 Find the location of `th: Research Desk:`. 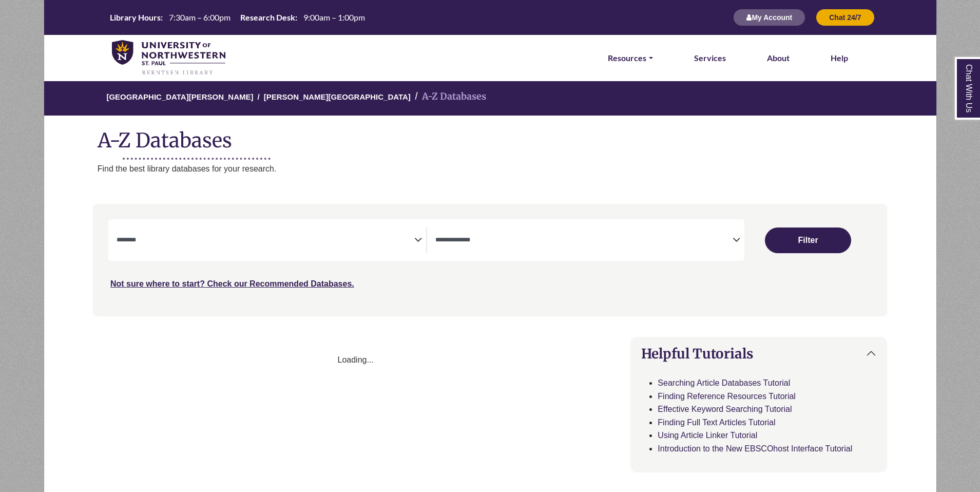

th: Research Desk: is located at coordinates (267, 17).